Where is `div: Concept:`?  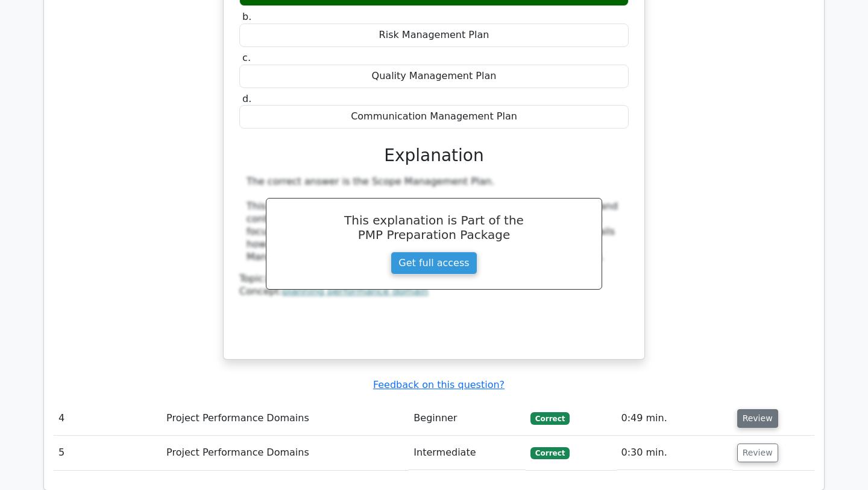 div: Concept: is located at coordinates (434, 291).